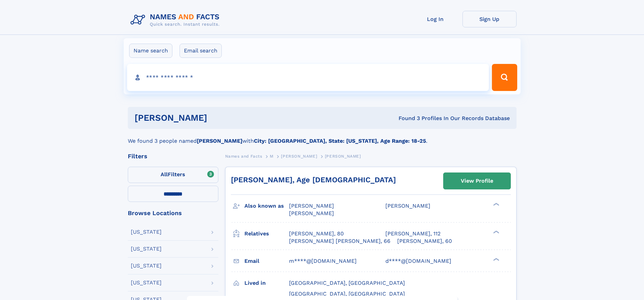 Image resolution: width=644 pixels, height=300 pixels. I want to click on label: Name search, so click(151, 51).